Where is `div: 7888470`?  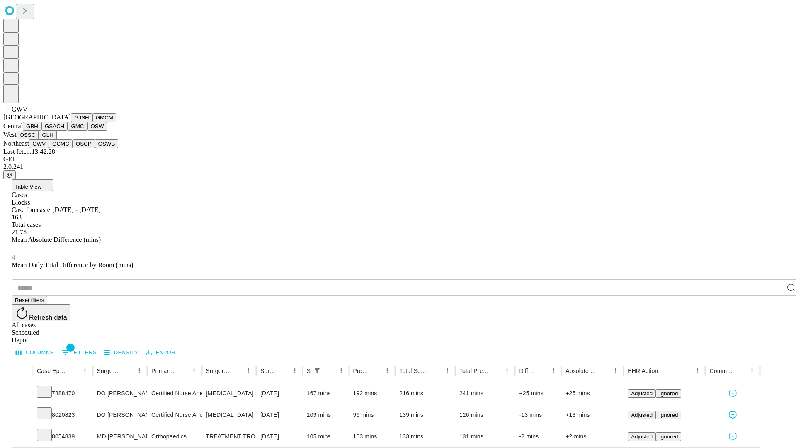 div: 7888470 is located at coordinates (63, 393).